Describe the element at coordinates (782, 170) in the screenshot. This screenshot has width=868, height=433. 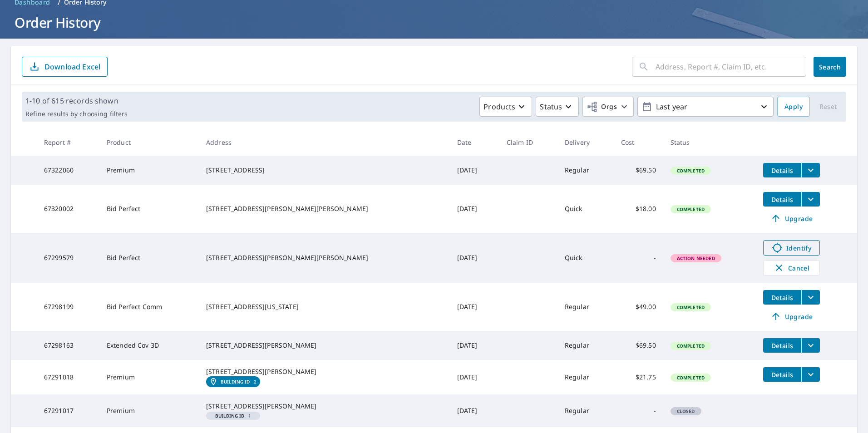
I see `button: detailsBtn-67322060` at that location.